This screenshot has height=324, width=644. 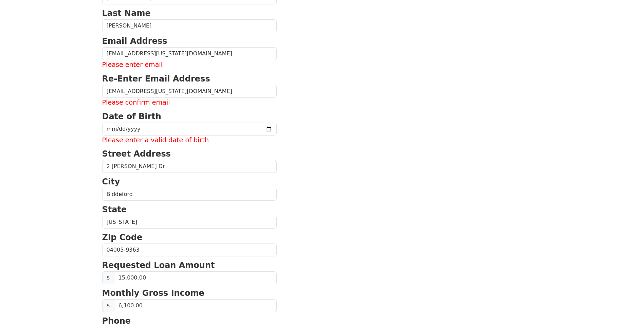 I want to click on label: Please enter email, so click(x=189, y=65).